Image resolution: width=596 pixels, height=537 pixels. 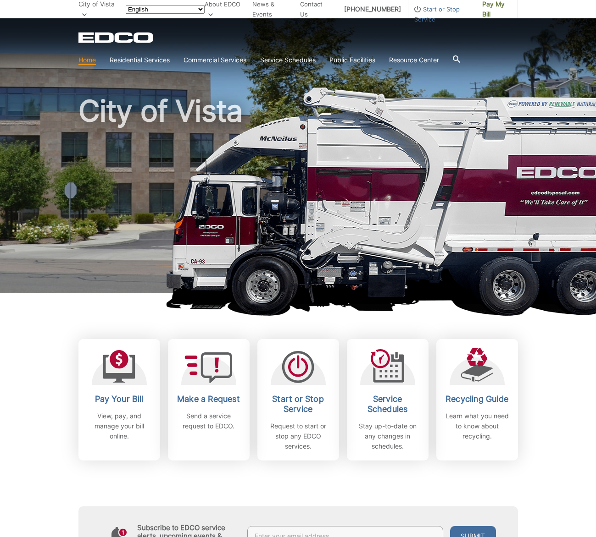 What do you see at coordinates (209, 421) in the screenshot?
I see `p: Send a service request to EDCO.` at bounding box center [209, 421].